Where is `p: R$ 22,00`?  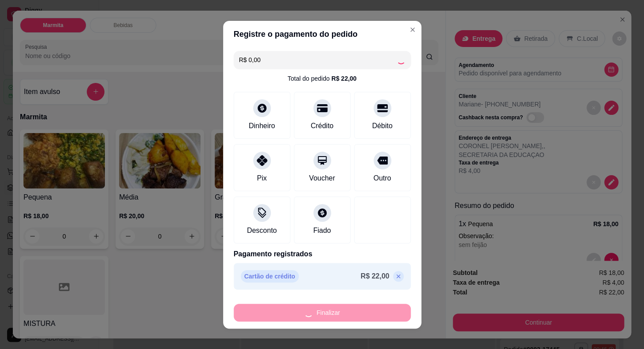
p: R$ 22,00 is located at coordinates (375, 276).